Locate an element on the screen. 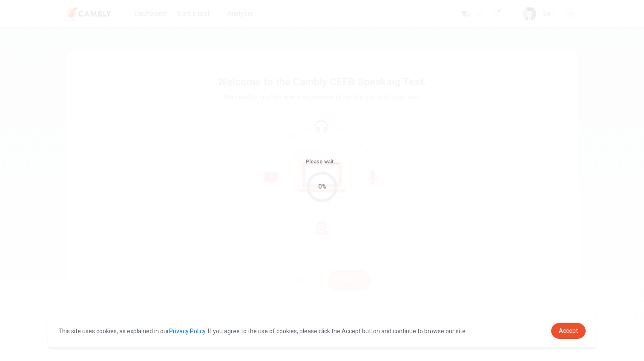 The height and width of the screenshot is (361, 644). div: cookieconsent is located at coordinates (321, 331).